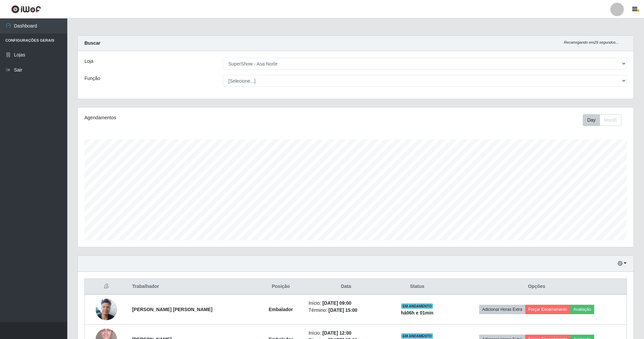 The image size is (644, 339). I want to click on button: Adicionar Horas Extra, so click(502, 310).